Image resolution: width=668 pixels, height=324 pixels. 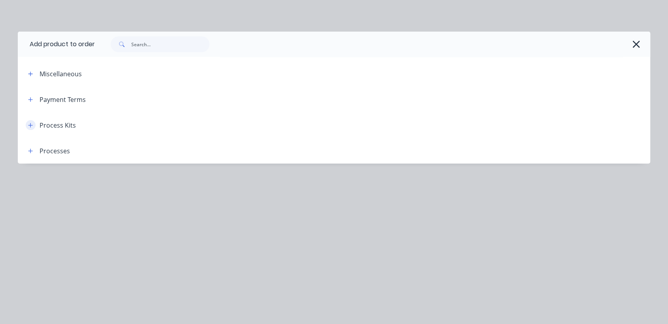 I want to click on div: Process Kits, so click(x=58, y=125).